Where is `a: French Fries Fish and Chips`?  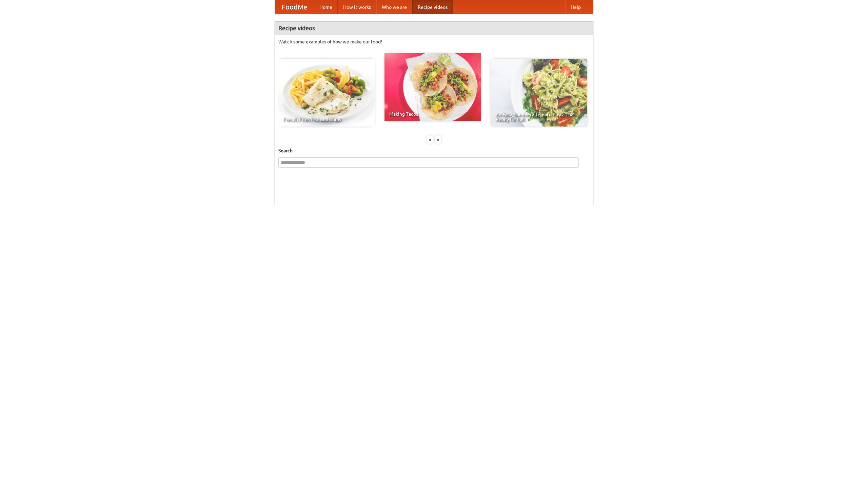 a: French Fries Fish and Chips is located at coordinates (327, 92).